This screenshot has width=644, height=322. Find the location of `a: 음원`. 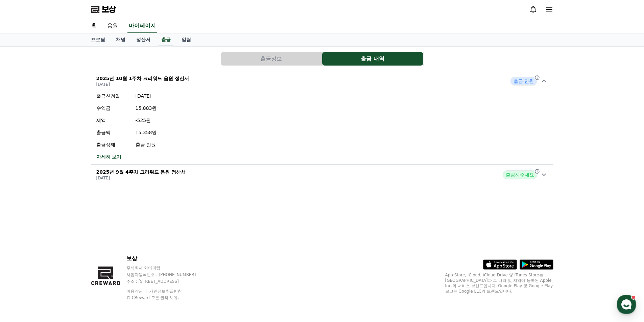

a: 음원 is located at coordinates (113, 26).